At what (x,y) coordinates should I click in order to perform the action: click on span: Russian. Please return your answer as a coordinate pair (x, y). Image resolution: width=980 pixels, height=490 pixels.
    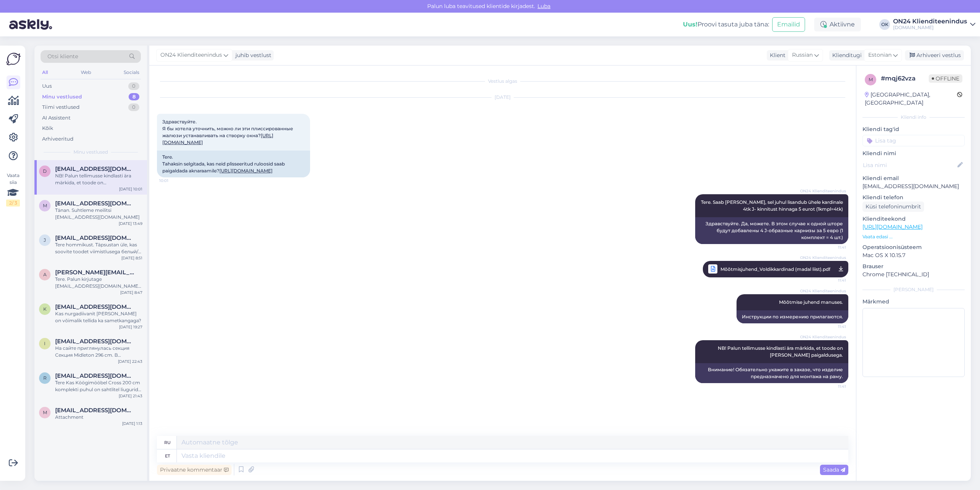
    Looking at the image, I should click on (802, 55).